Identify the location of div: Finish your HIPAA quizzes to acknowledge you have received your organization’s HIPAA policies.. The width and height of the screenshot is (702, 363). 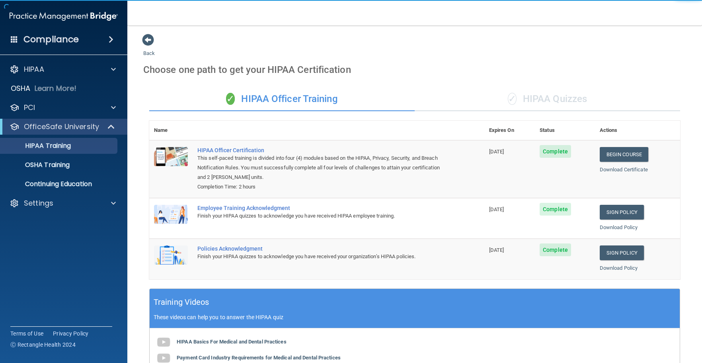
(321, 256).